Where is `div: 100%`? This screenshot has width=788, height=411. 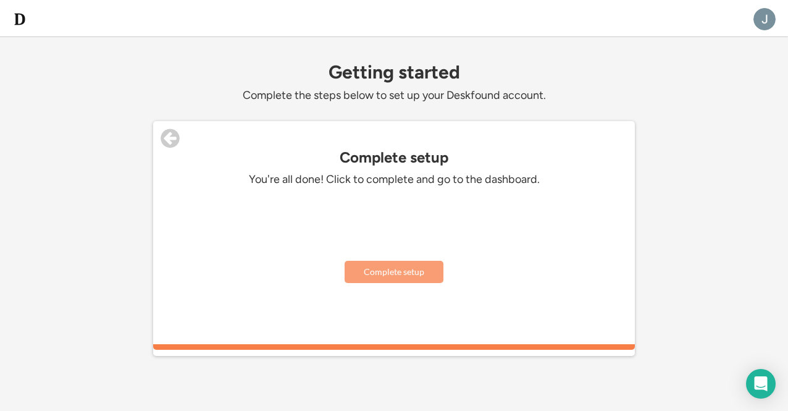 div: 100% is located at coordinates (394, 346).